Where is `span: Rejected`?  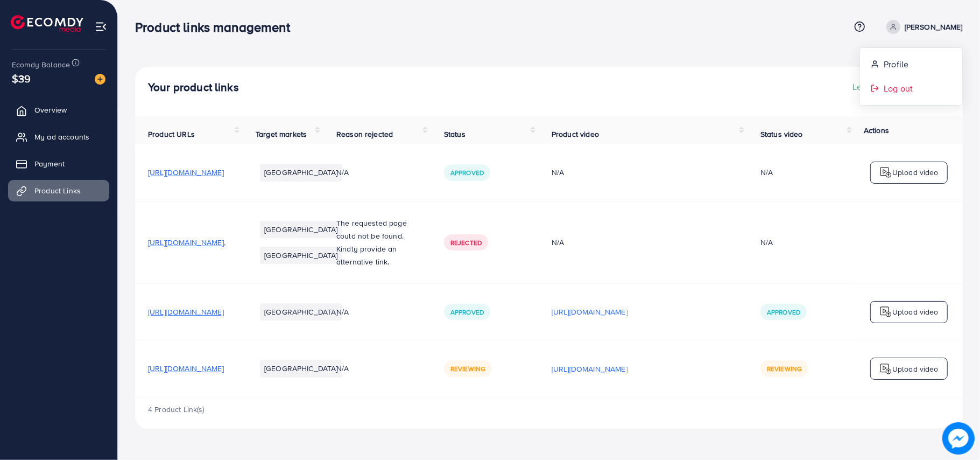
span: Rejected is located at coordinates (466, 242).